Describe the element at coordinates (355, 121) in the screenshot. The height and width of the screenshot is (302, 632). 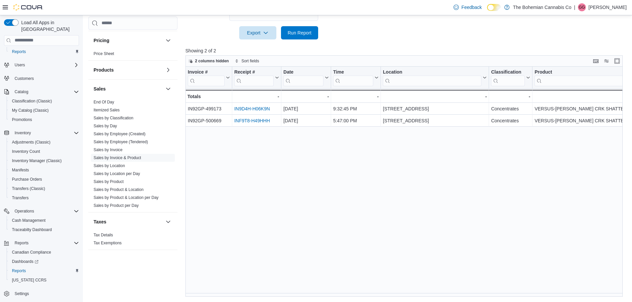
I see `div: 5:47:00 PM` at that location.